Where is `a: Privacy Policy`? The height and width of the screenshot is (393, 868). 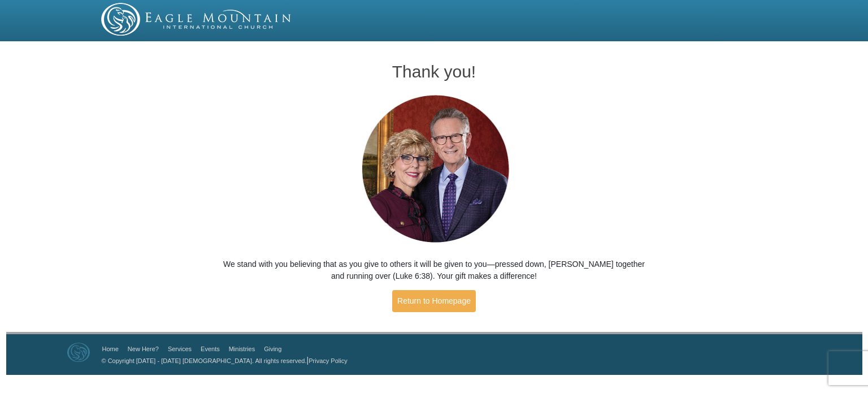
a: Privacy Policy is located at coordinates (328, 361).